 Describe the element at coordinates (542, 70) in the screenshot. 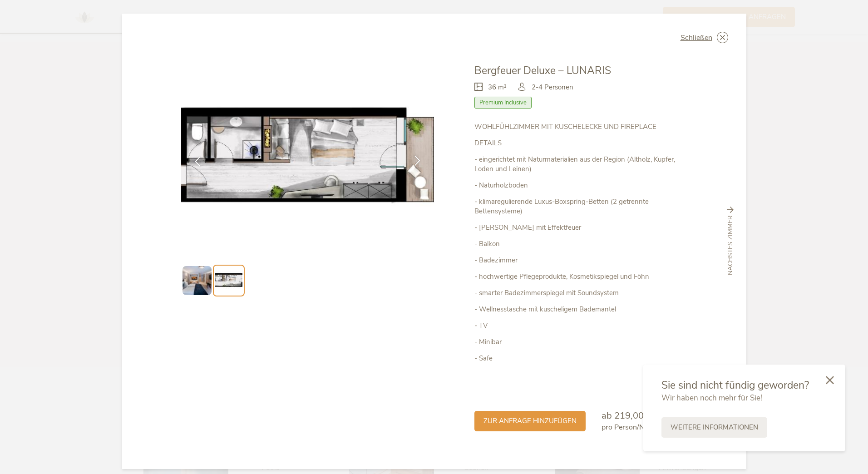

I see `span: Bergfeuer Deluxe – LUNARIS` at that location.